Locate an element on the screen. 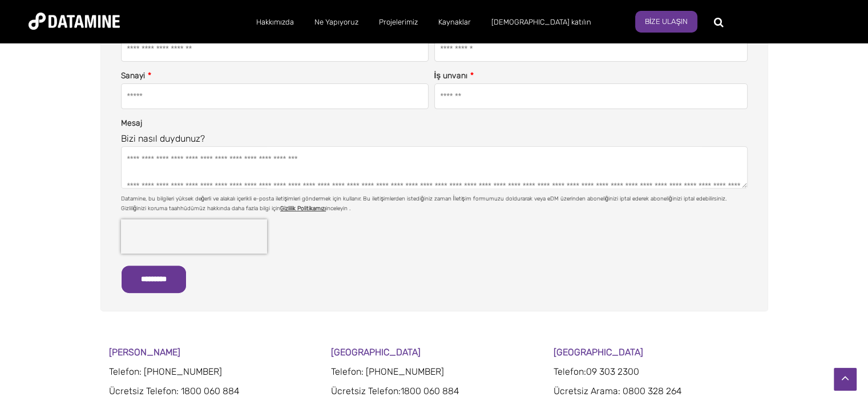 This screenshot has width=868, height=397. font: İş unvanı is located at coordinates (451, 75).